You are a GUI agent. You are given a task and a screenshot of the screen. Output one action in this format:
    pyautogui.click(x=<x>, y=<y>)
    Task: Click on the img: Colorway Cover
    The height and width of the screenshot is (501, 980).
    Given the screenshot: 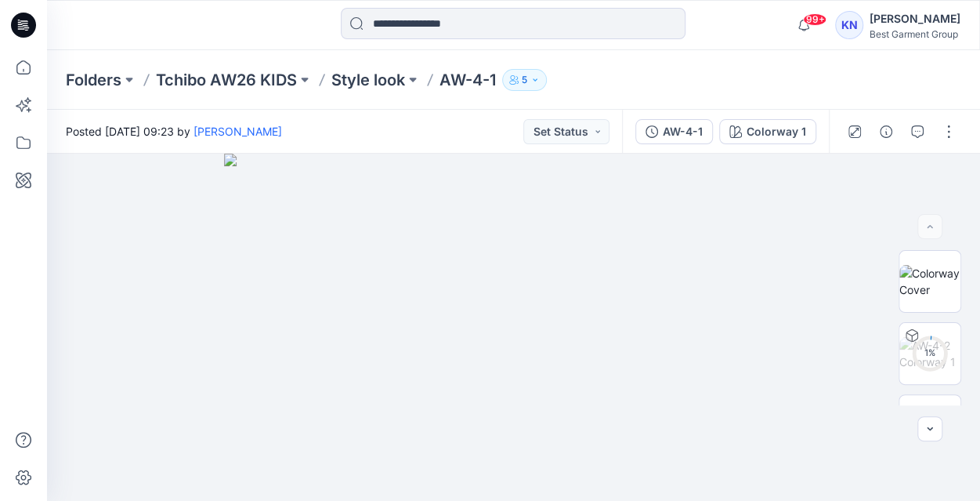 What is the action you would take?
    pyautogui.click(x=930, y=282)
    